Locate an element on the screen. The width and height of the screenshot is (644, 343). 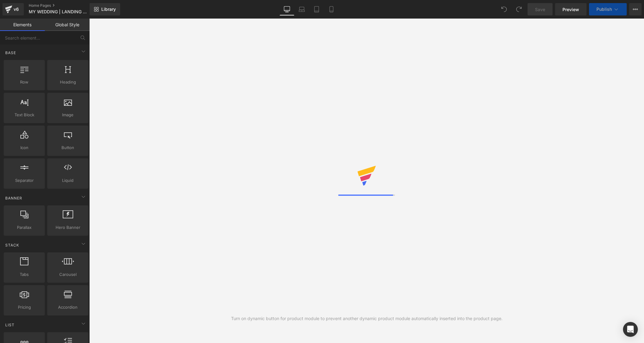
button: Publish is located at coordinates (608, 9).